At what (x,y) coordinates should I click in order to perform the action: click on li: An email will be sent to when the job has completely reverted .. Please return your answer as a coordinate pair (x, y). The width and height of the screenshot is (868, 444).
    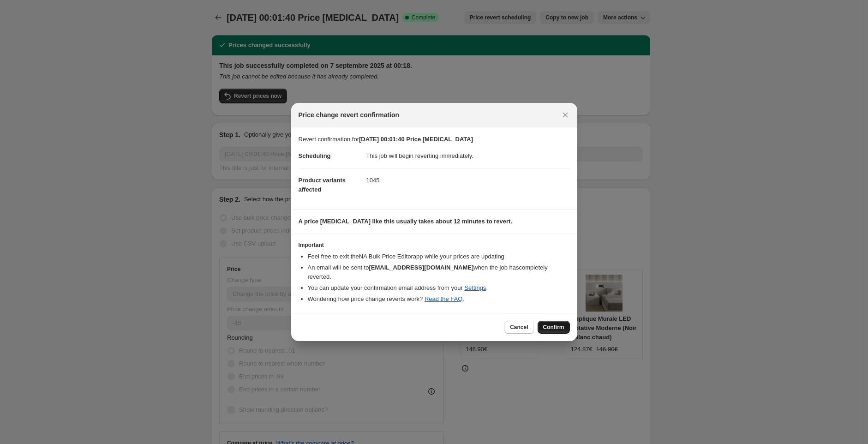
    Looking at the image, I should click on (439, 272).